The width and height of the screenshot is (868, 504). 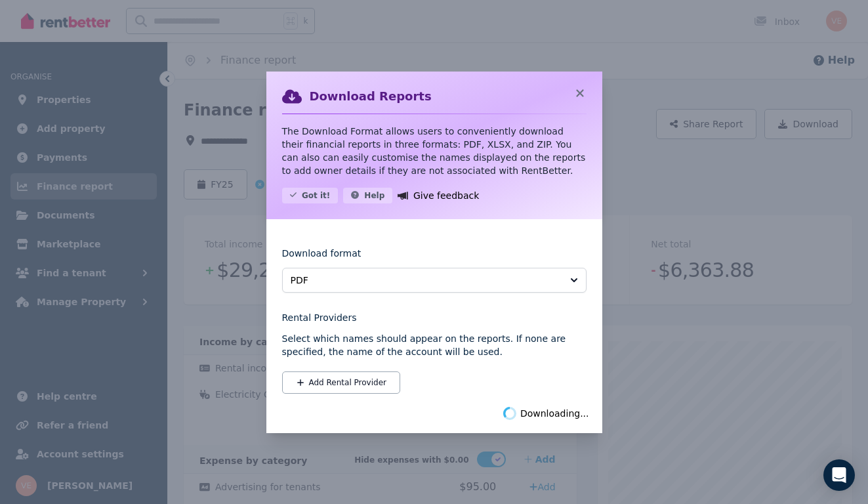 I want to click on a: Give feedback, so click(x=438, y=196).